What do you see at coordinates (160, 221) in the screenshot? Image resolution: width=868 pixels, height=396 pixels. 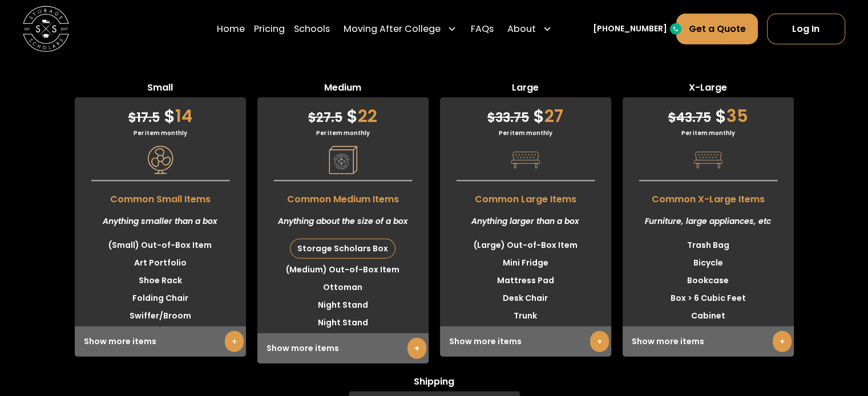 I see `div: Anything smaller than a box` at bounding box center [160, 221].